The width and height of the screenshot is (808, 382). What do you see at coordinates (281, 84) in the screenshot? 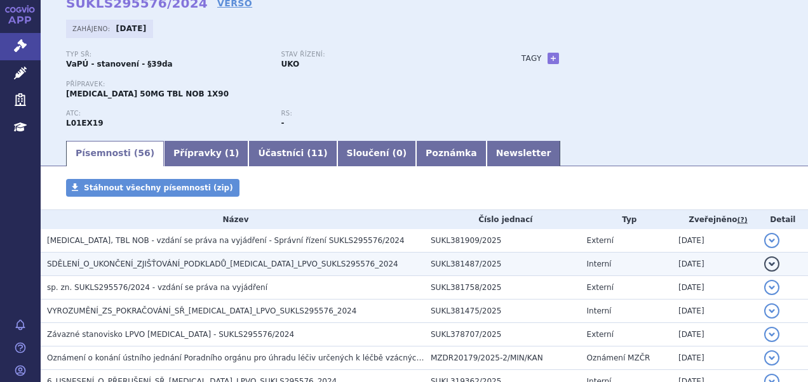
I see `p: Přípravek:` at bounding box center [281, 84].